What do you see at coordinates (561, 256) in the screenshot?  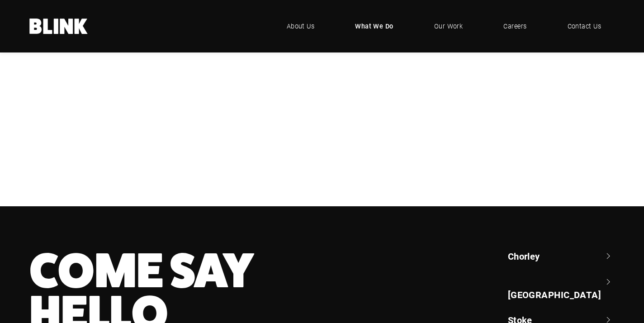 I see `a: Chorley` at bounding box center [561, 256].